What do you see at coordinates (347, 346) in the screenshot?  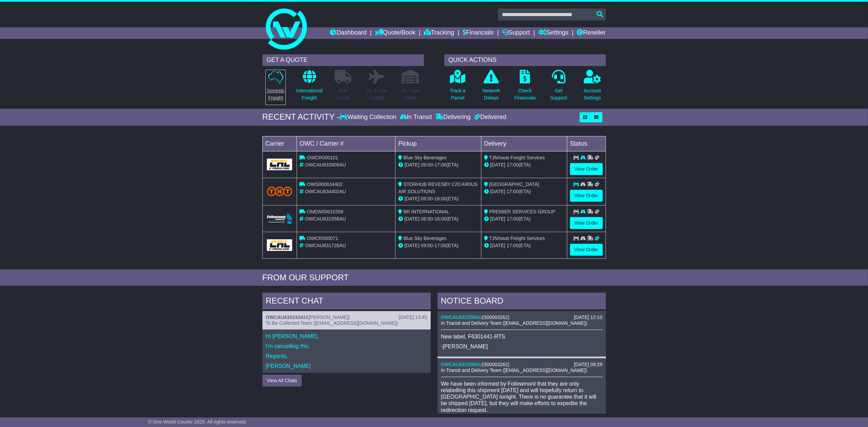 I see `p: I'm cancelling this.` at bounding box center [347, 346].